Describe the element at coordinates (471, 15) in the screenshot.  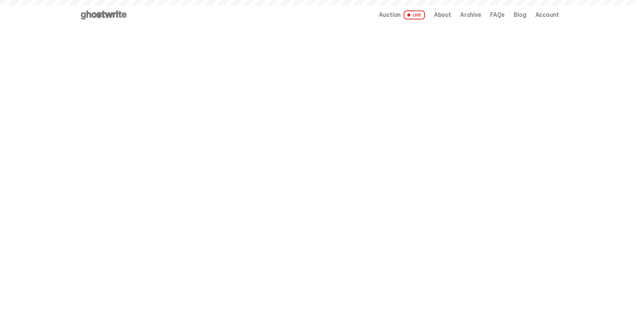
I see `a: Archive` at that location.